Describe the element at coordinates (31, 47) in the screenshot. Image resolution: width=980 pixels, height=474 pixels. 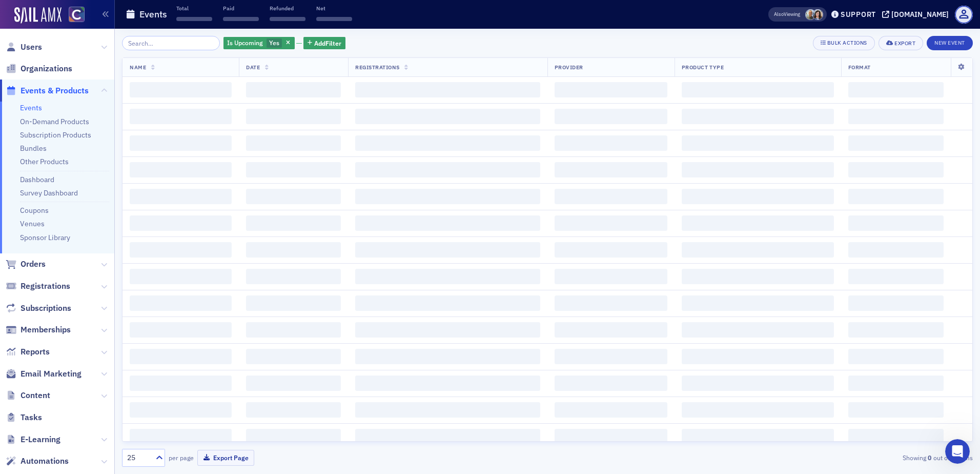
I see `span: Users` at that location.